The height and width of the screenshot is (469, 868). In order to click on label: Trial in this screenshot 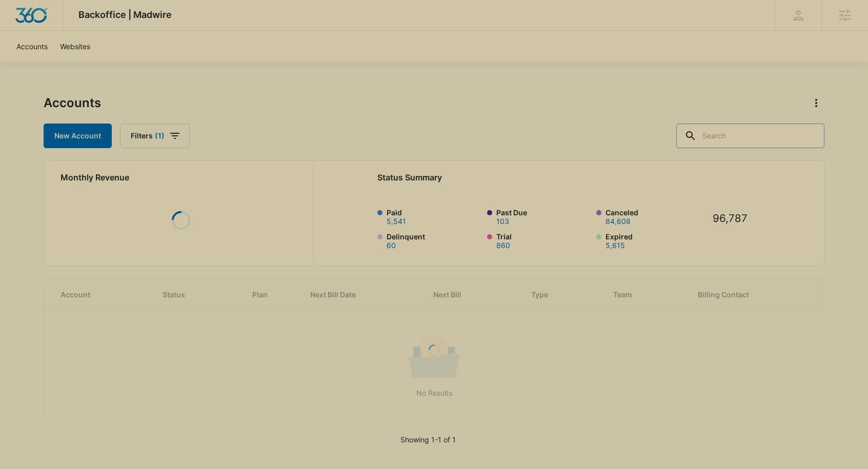, I will do `click(543, 240)`.